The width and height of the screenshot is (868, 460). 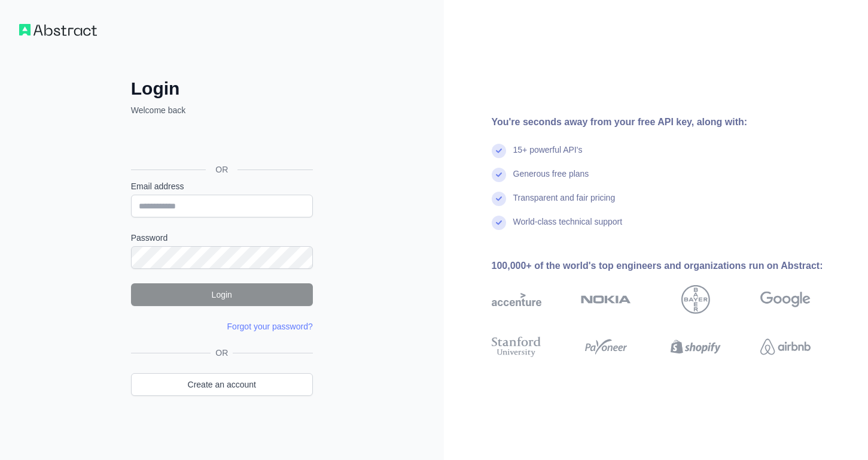 What do you see at coordinates (671, 122) in the screenshot?
I see `div: You're seconds away from your free API key, along with:` at bounding box center [671, 122].